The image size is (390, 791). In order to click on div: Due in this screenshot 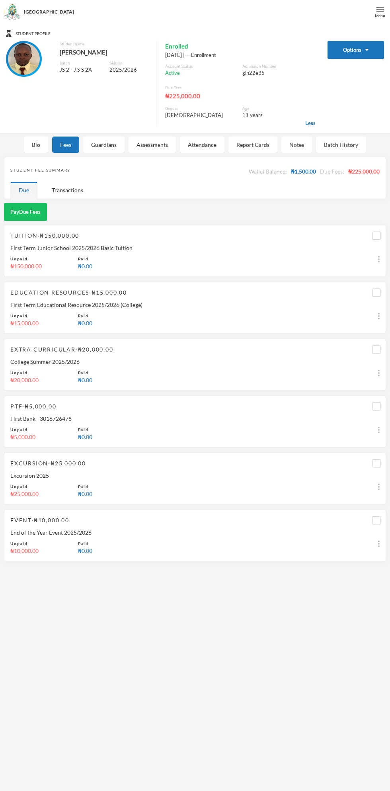, I will do `click(24, 190)`.